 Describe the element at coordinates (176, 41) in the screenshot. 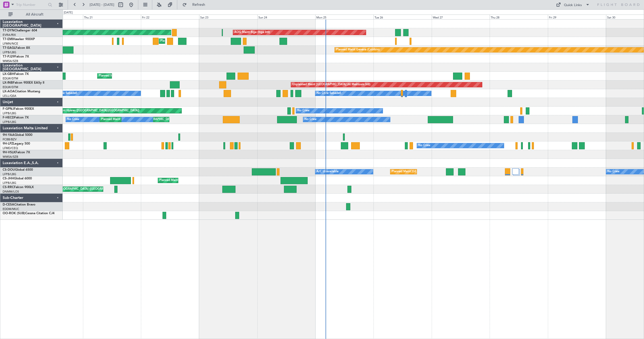

I see `div: Planned Maint Chester` at that location.